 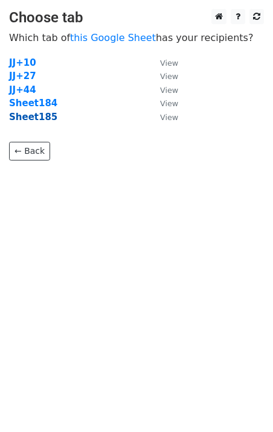 I want to click on a: JJ+27, so click(x=22, y=76).